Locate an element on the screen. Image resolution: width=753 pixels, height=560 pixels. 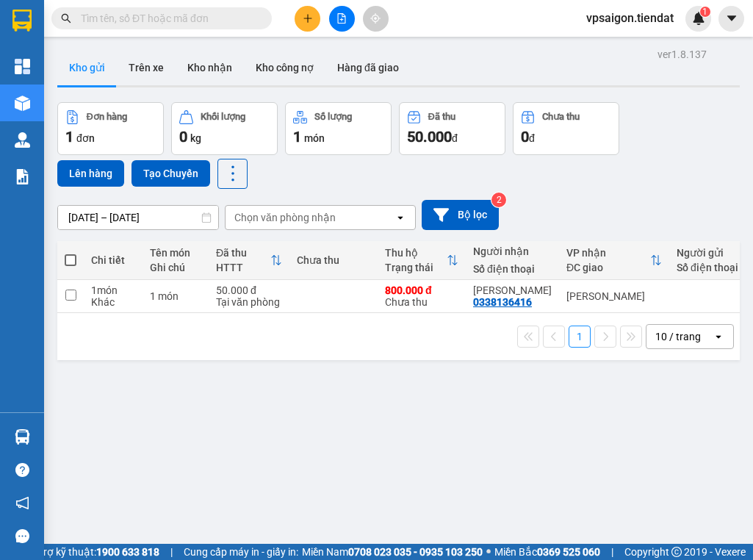
span: notification is located at coordinates (22, 502).